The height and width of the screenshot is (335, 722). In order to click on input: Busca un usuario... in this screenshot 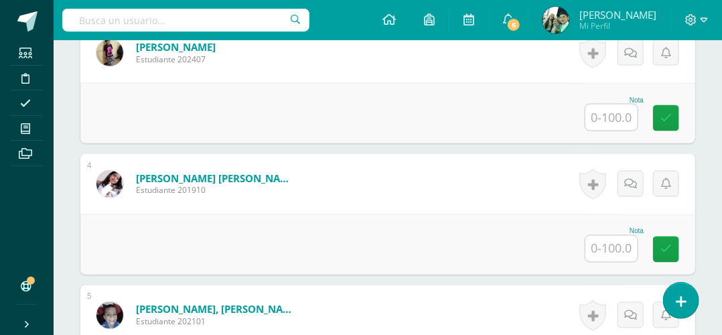, I will do `click(186, 20)`.